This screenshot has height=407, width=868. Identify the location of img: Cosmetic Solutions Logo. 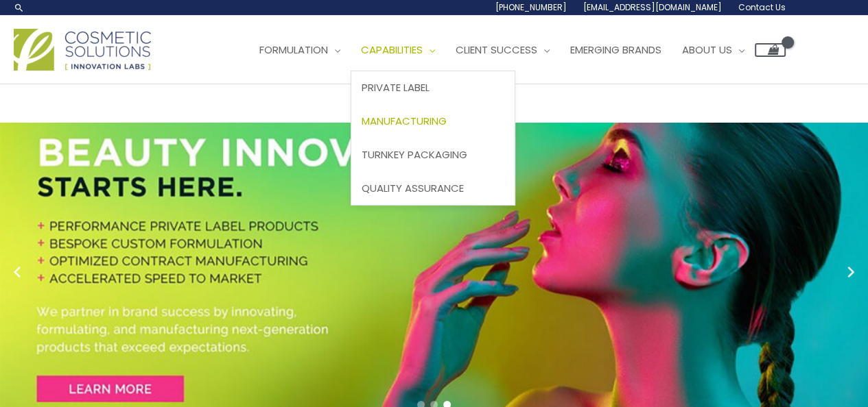
(82, 49).